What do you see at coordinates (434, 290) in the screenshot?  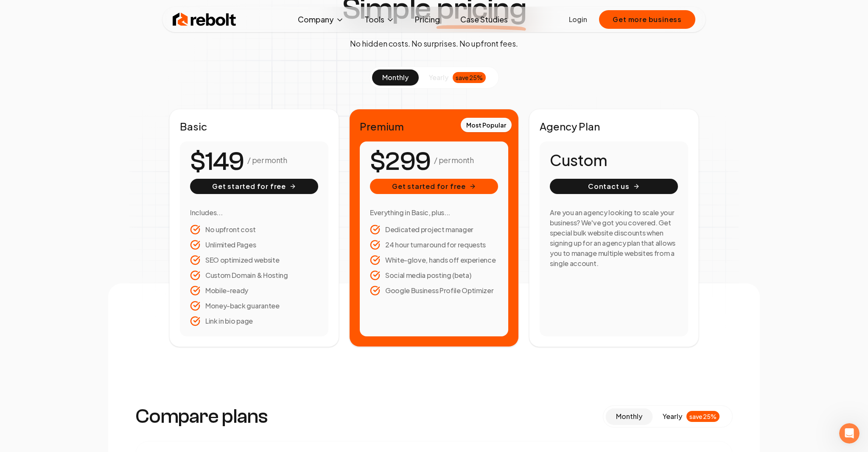 I see `li: Google Business Profile Optimizer` at bounding box center [434, 290].